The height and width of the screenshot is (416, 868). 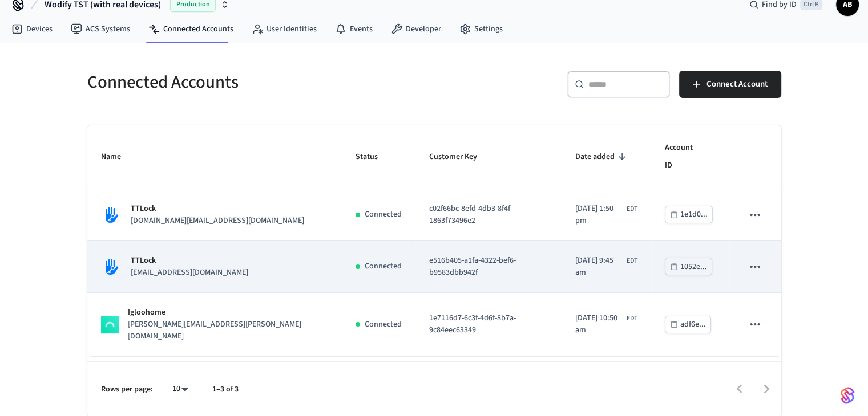 I want to click on span: Date added, so click(x=602, y=157).